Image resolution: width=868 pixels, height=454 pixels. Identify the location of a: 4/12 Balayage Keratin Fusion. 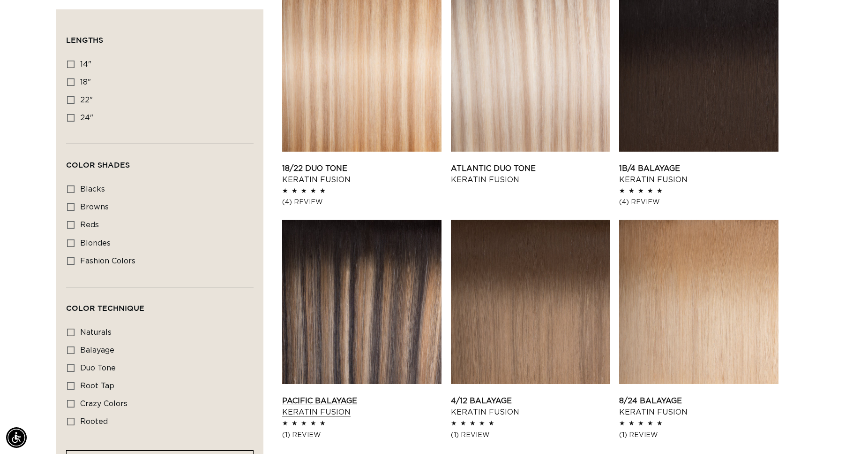
(531, 407).